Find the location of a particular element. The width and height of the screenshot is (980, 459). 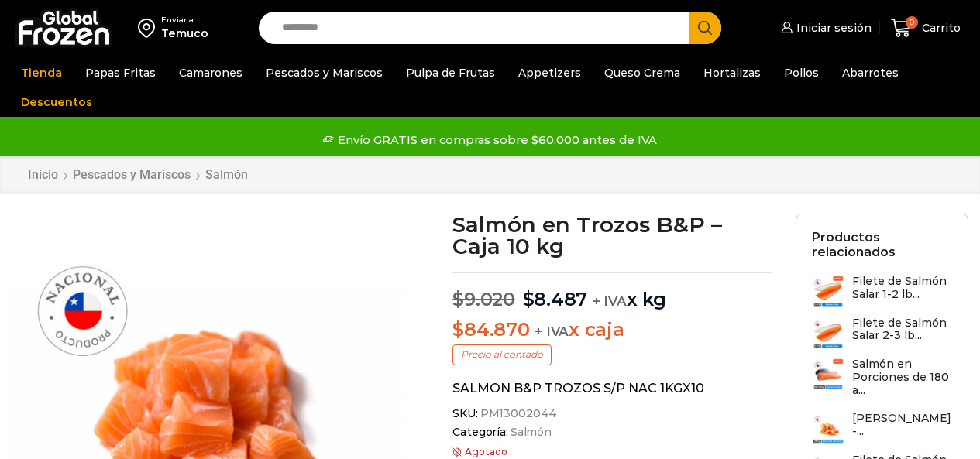

p: Agotado is located at coordinates (612, 452).